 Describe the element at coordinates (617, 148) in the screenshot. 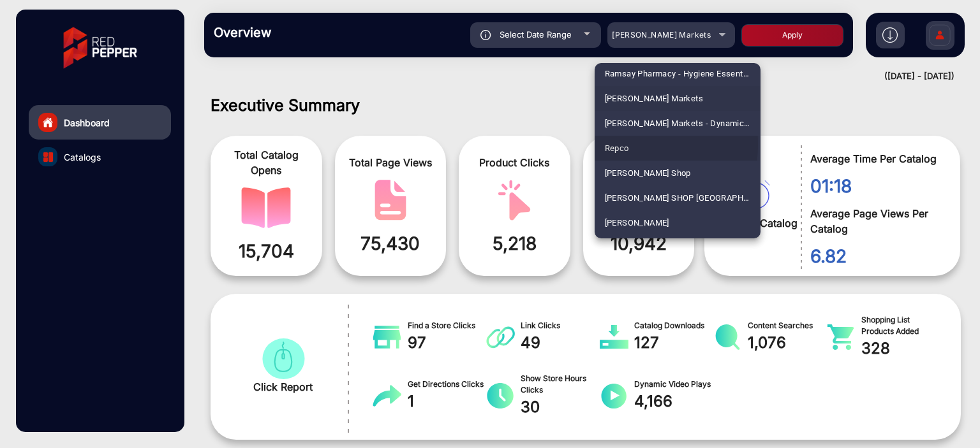

I see `span: Repco` at that location.